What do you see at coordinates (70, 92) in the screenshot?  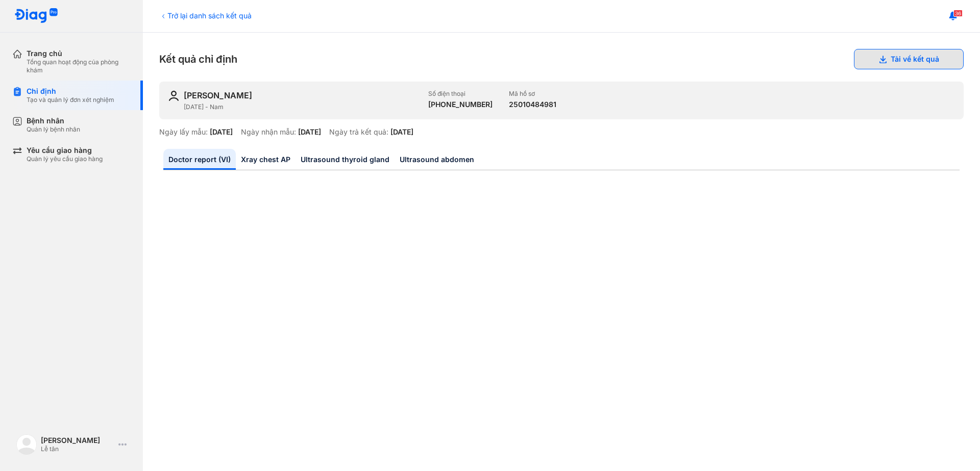 I see `div: Chỉ định` at bounding box center [70, 92].